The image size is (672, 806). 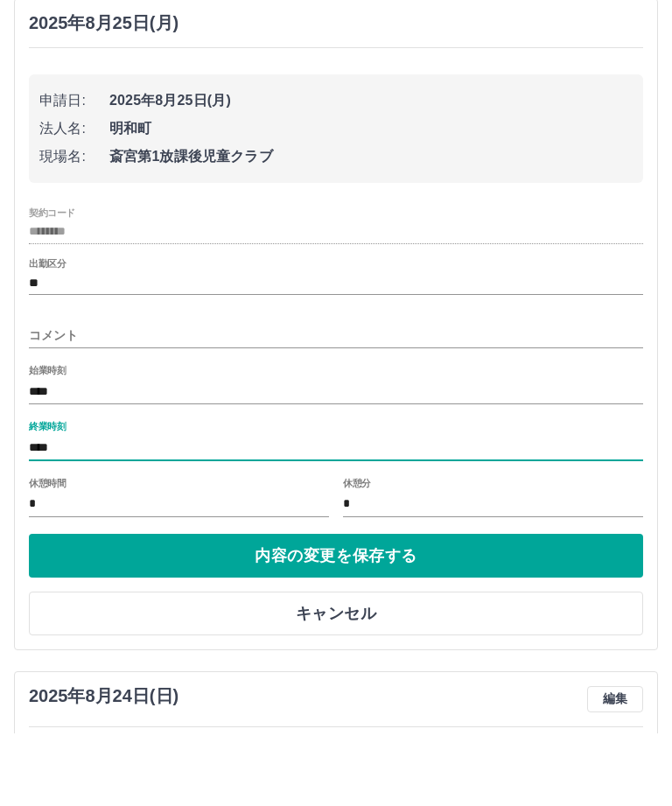 I want to click on button: キャンセル, so click(x=336, y=686).